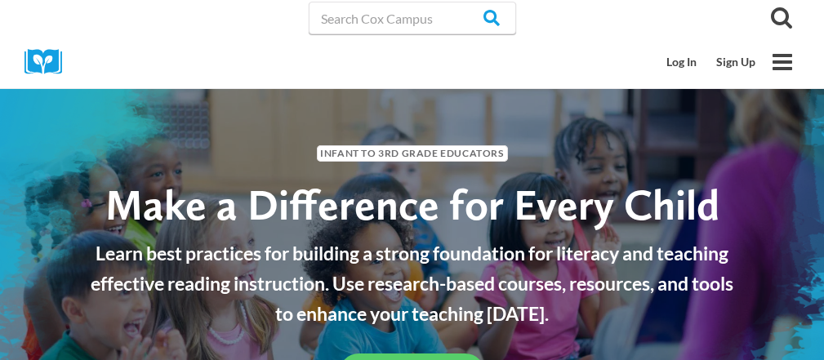 The height and width of the screenshot is (360, 824). I want to click on a: Log In, so click(681, 62).